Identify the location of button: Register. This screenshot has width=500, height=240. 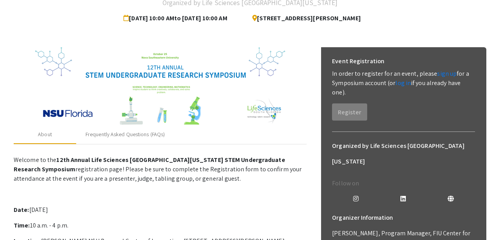
(350, 112).